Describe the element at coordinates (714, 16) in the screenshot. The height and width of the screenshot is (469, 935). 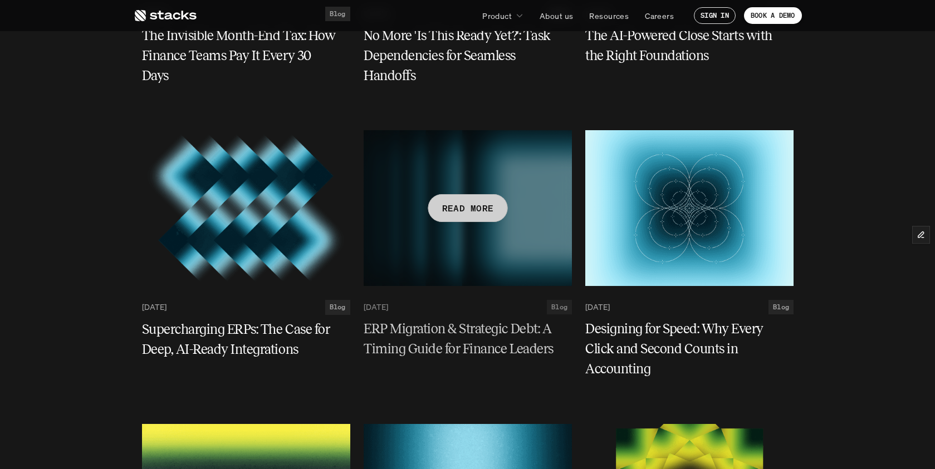
I see `a: SIGN IN` at that location.